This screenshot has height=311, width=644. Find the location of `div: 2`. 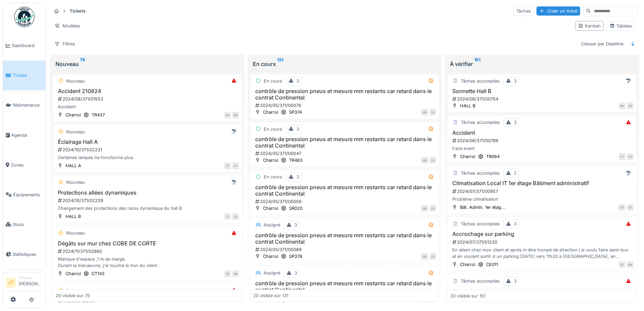

div: 2 is located at coordinates (515, 172).